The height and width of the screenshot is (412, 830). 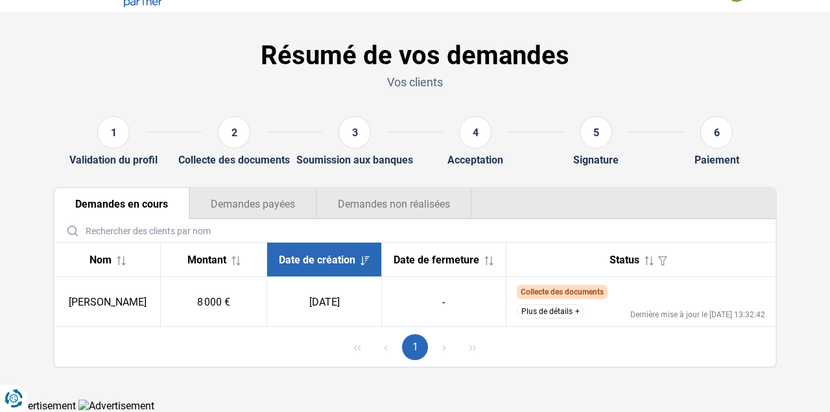 I want to click on button: Page 1, so click(x=415, y=347).